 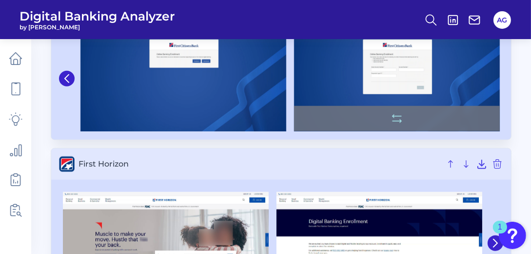 What do you see at coordinates (97, 16) in the screenshot?
I see `span: Digital Banking Analyzer` at bounding box center [97, 16].